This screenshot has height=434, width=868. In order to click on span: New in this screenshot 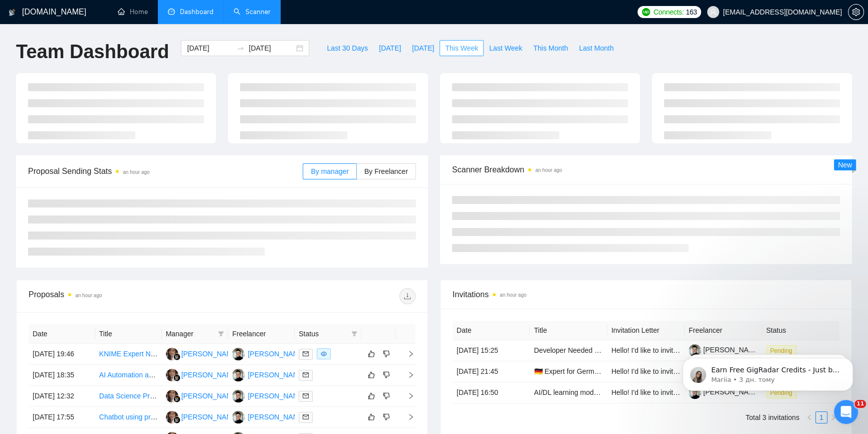, I will do `click(845, 165)`.